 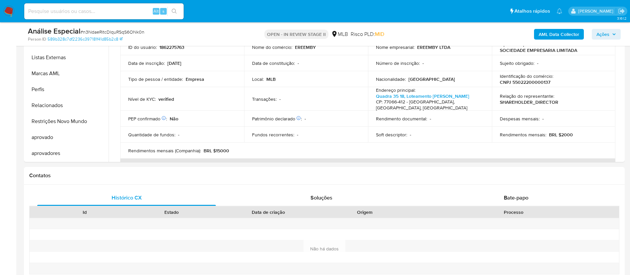 What do you see at coordinates (143, 47) in the screenshot?
I see `p: ID do usuário :` at bounding box center [143, 47].